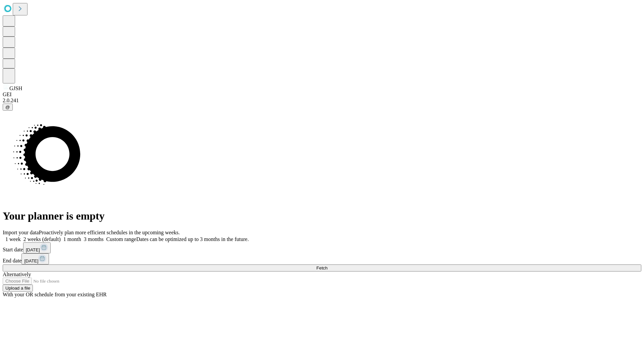 Image resolution: width=644 pixels, height=362 pixels. What do you see at coordinates (17, 274) in the screenshot?
I see `span: Alternatively` at bounding box center [17, 274].